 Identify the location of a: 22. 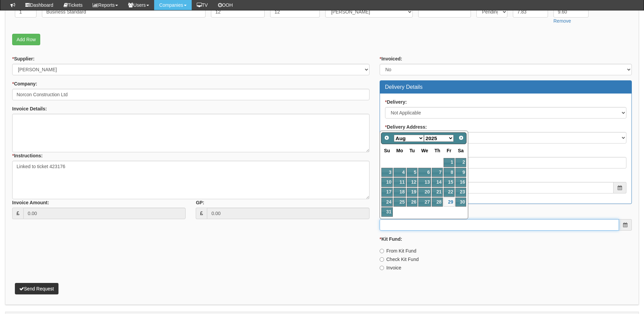
(449, 193).